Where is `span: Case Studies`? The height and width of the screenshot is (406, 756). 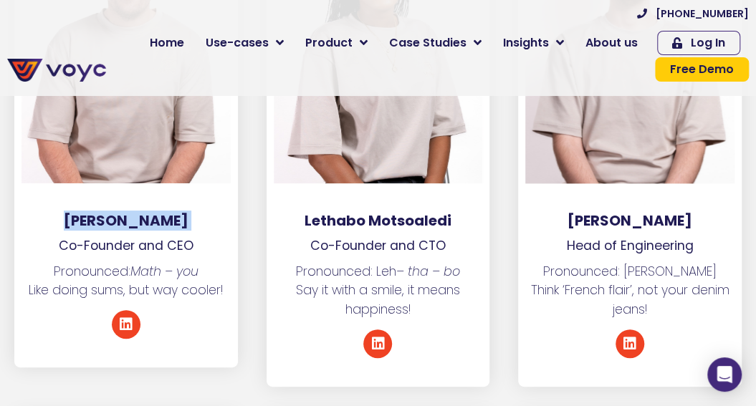 span: Case Studies is located at coordinates (428, 43).